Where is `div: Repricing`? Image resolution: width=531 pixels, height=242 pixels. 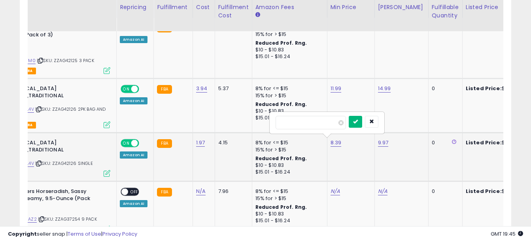 div: Repricing is located at coordinates (135, 7).